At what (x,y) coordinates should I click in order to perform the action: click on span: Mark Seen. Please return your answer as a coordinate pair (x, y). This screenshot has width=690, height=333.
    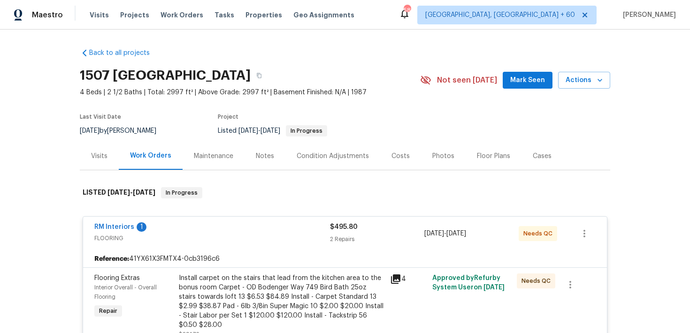
    Looking at the image, I should click on (528, 80).